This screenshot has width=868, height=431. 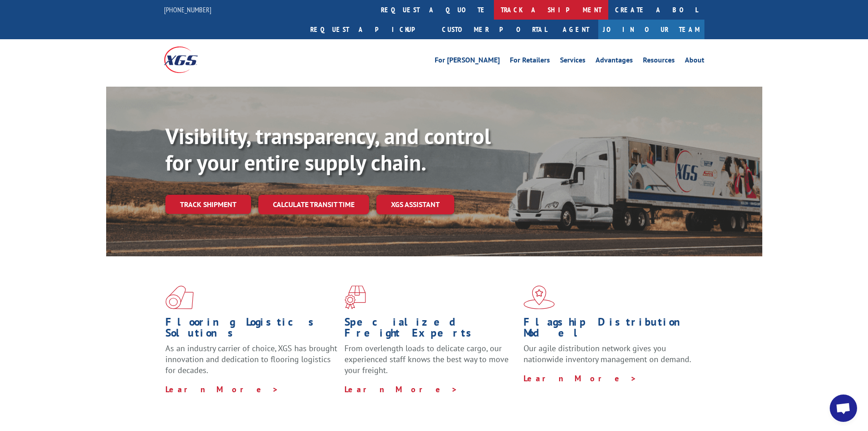 I want to click on a: Track shipment, so click(x=209, y=204).